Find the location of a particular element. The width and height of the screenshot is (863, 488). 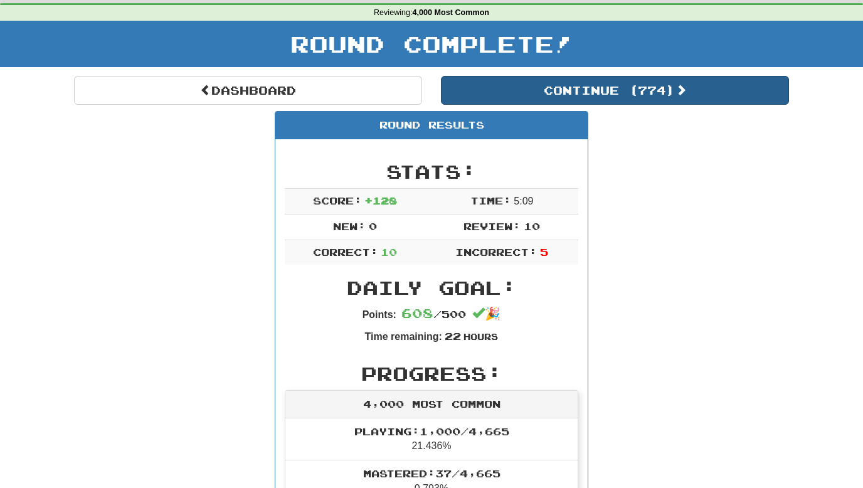

span: Score: is located at coordinates (337, 200).